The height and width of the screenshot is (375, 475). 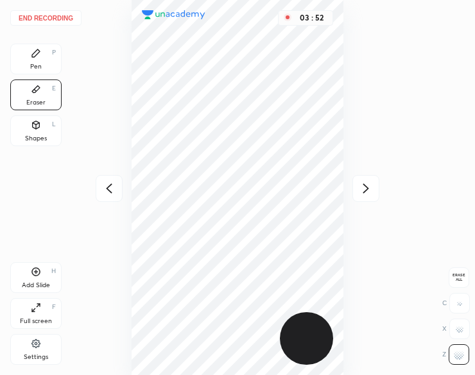 I want to click on div: P, so click(x=54, y=53).